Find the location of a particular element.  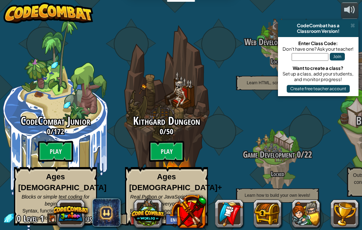

span: Web Development is located at coordinates (269, 42).